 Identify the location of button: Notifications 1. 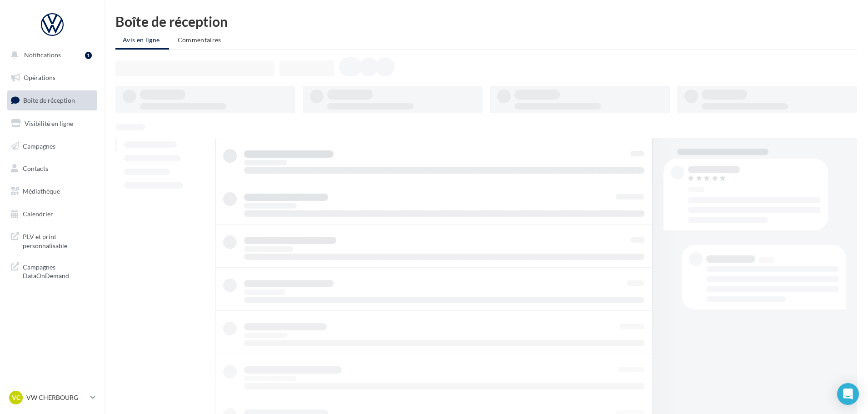
(51, 55).